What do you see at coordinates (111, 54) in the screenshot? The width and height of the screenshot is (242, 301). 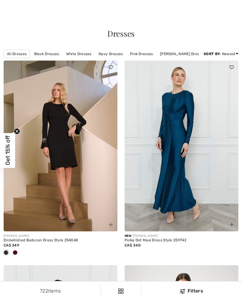 I see `a: Navy Dresses` at bounding box center [111, 54].